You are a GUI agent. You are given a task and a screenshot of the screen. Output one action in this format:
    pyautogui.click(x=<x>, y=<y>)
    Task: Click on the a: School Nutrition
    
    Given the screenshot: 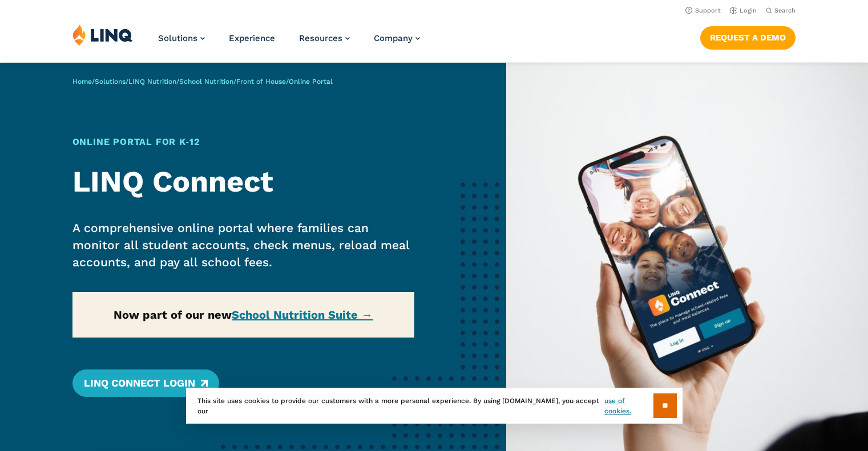 What is the action you would take?
    pyautogui.click(x=206, y=81)
    